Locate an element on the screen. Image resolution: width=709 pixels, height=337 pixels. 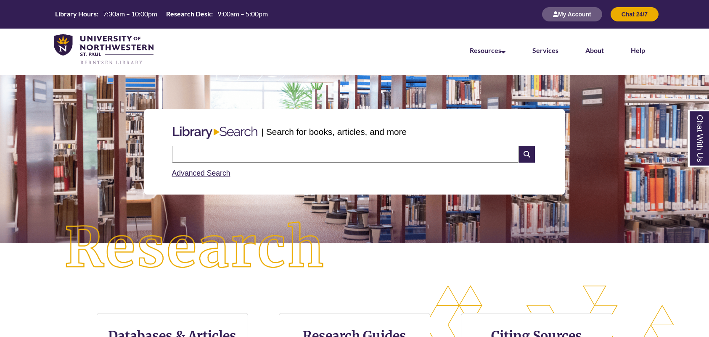
img: Research is located at coordinates (195, 249).